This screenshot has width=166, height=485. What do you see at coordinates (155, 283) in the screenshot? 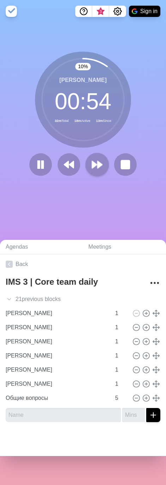
I see `button: More` at bounding box center [155, 283].